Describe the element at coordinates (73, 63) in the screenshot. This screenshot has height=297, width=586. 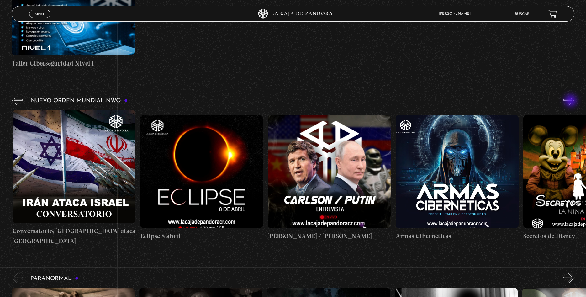
I see `h4: Taller Ciberseguridad Nivel I` at that location.